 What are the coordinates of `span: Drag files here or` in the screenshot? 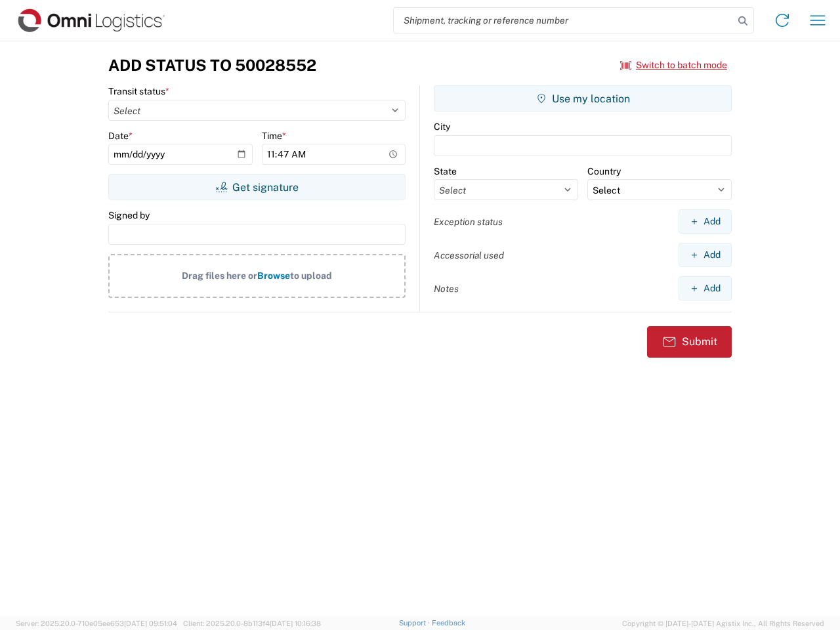 It's located at (219, 276).